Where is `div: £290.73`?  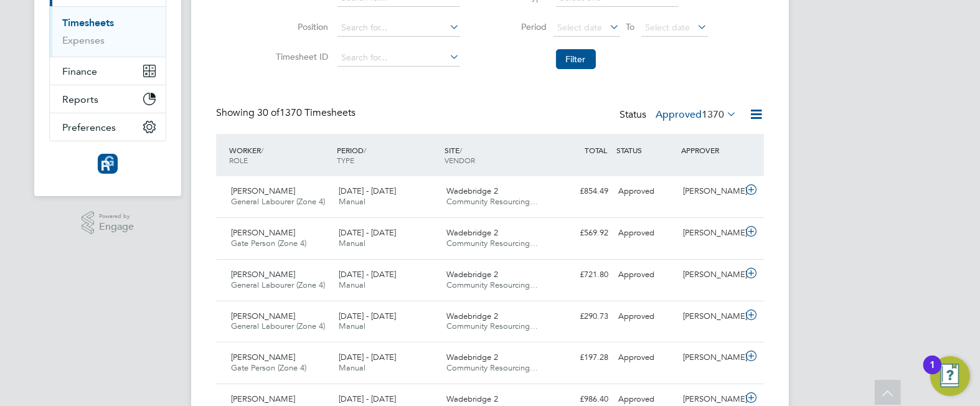
div: £290.73 is located at coordinates (581, 316).